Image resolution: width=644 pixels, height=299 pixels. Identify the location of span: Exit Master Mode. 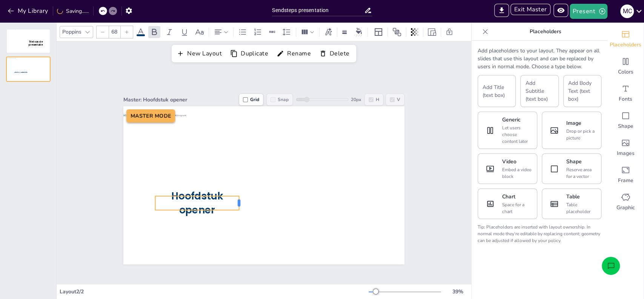
(531, 12).